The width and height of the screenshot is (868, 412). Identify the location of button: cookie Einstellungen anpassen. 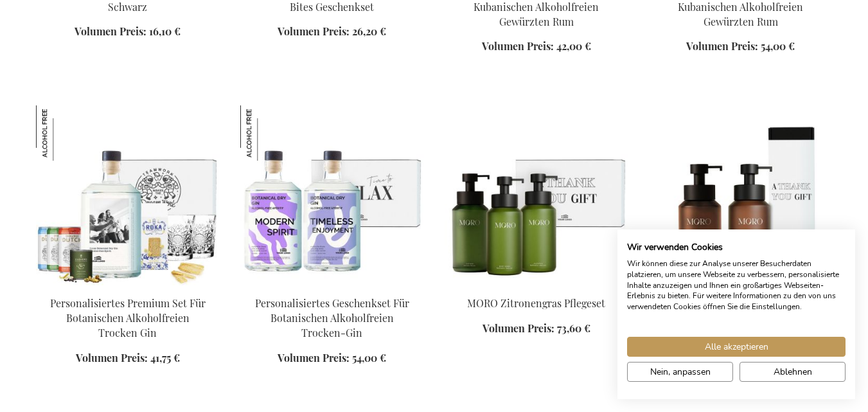
(679, 372).